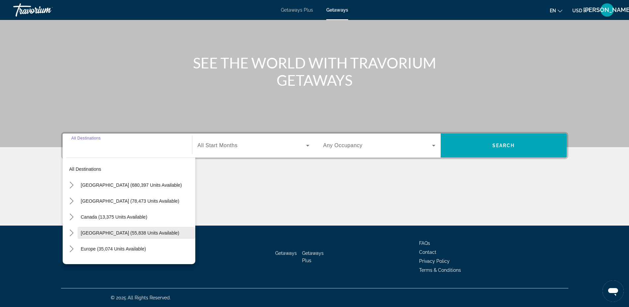 The width and height of the screenshot is (629, 307). Describe the element at coordinates (556, 10) in the screenshot. I see `button: Change language` at that location.